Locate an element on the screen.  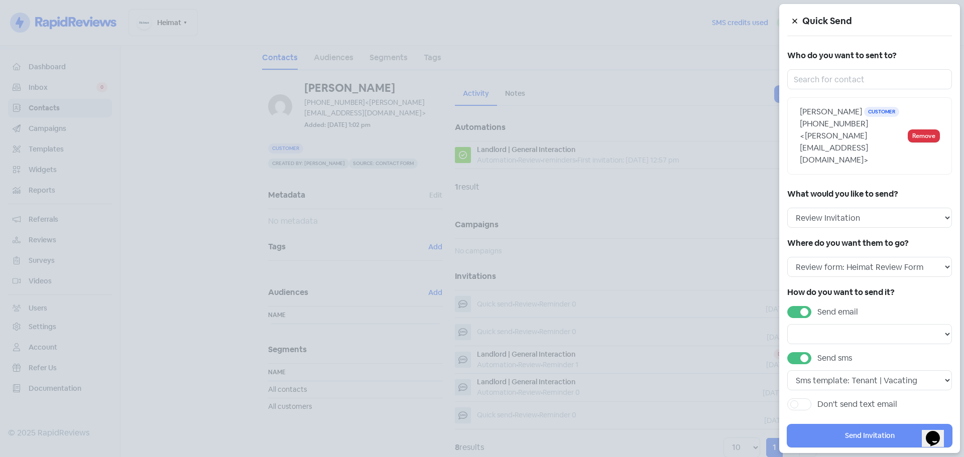
span: Customer is located at coordinates (881, 112).